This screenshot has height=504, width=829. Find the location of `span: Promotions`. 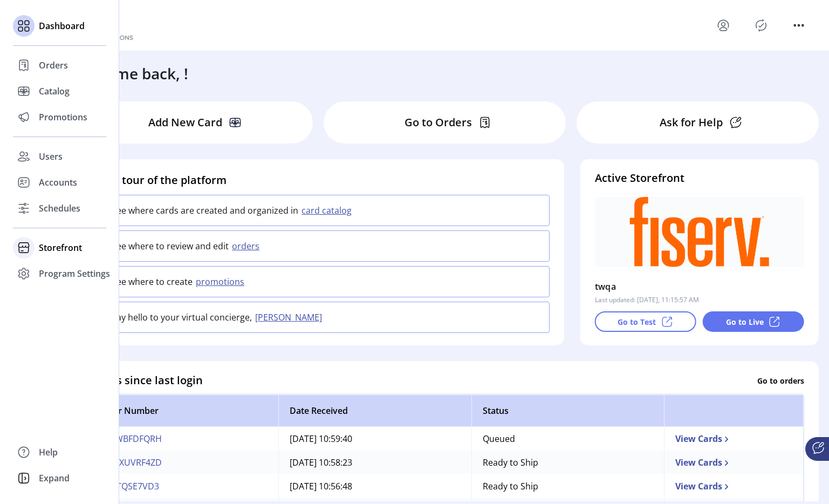

span: Promotions is located at coordinates (63, 117).